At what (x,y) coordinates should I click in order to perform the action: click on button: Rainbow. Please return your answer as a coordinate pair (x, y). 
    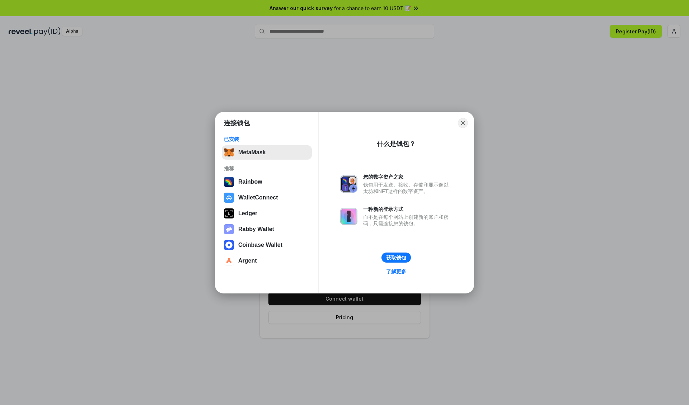
    Looking at the image, I should click on (267, 182).